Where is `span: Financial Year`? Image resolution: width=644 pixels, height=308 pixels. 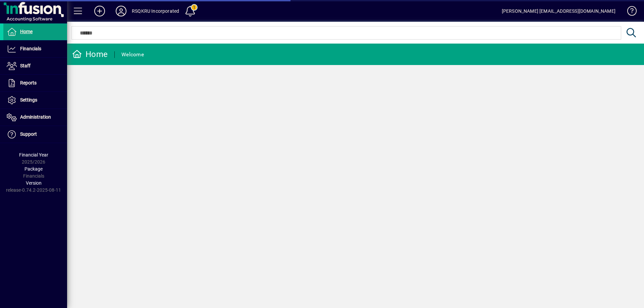 span: Financial Year is located at coordinates (33, 155).